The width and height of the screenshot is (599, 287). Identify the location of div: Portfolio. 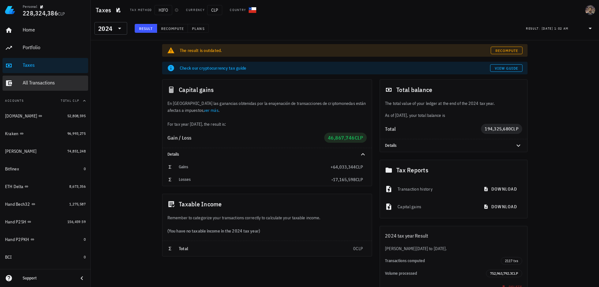
(54, 47).